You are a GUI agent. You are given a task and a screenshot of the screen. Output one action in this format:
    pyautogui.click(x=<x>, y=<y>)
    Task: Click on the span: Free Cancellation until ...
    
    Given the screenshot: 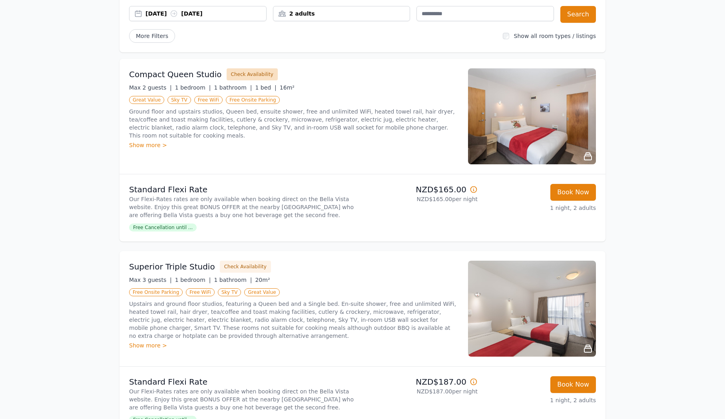 What is the action you would take?
    pyautogui.click(x=163, y=227)
    